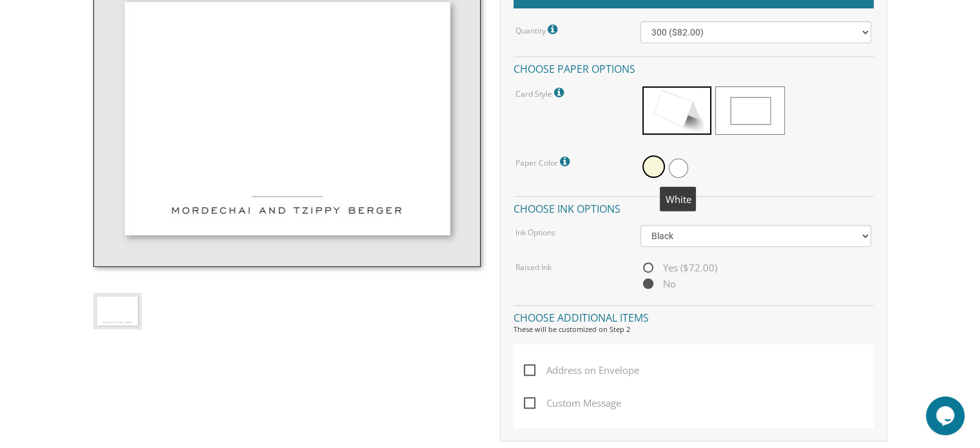 The height and width of the screenshot is (448, 980). Describe the element at coordinates (693, 67) in the screenshot. I see `h4: Choose paper options` at that location.